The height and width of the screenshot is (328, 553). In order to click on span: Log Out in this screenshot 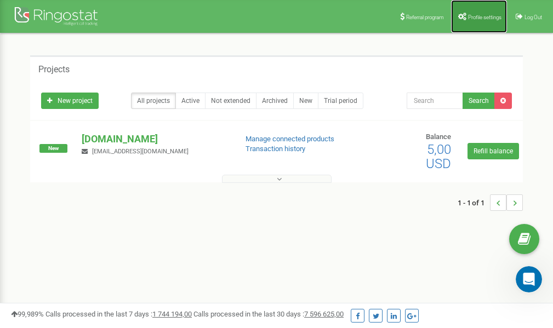, I will do `click(534, 17)`.